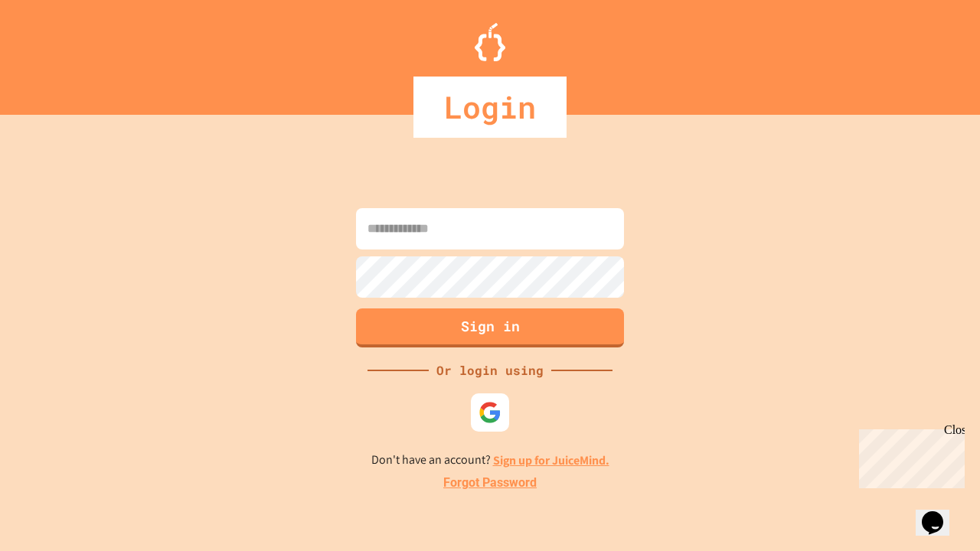 Image resolution: width=980 pixels, height=551 pixels. Describe the element at coordinates (490, 461) in the screenshot. I see `p: Don't have an account?` at that location.